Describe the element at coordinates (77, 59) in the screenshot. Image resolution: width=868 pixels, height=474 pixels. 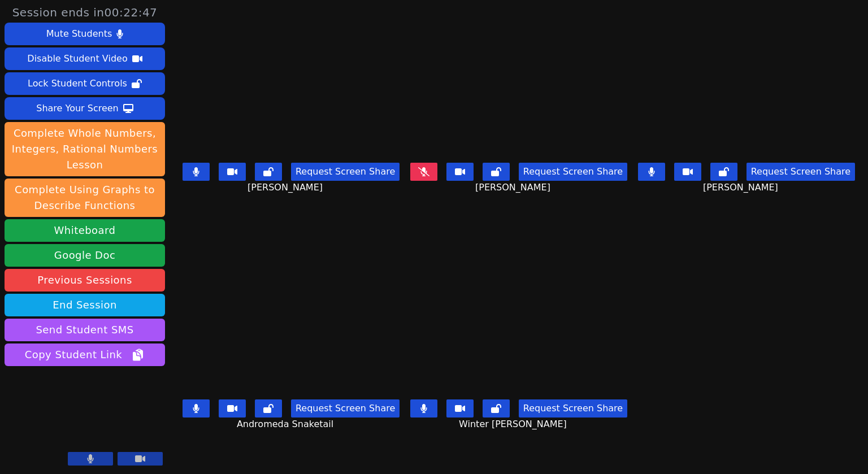
I see `div: Disable Student Video` at that location.